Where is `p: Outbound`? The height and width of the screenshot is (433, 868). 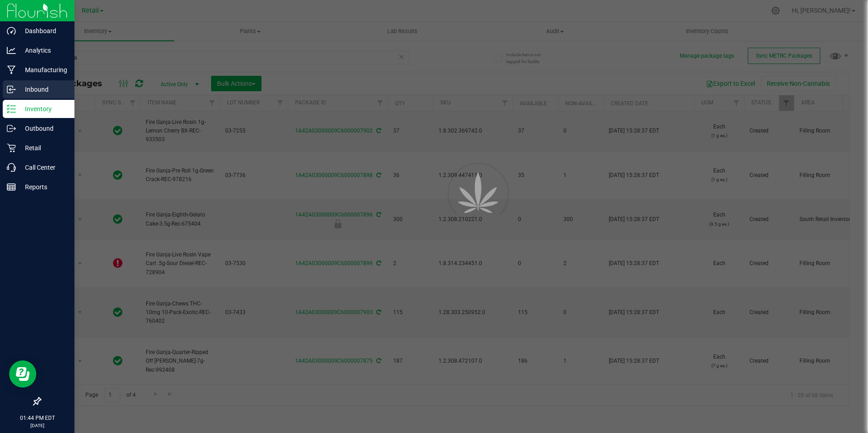 p: Outbound is located at coordinates (43, 128).